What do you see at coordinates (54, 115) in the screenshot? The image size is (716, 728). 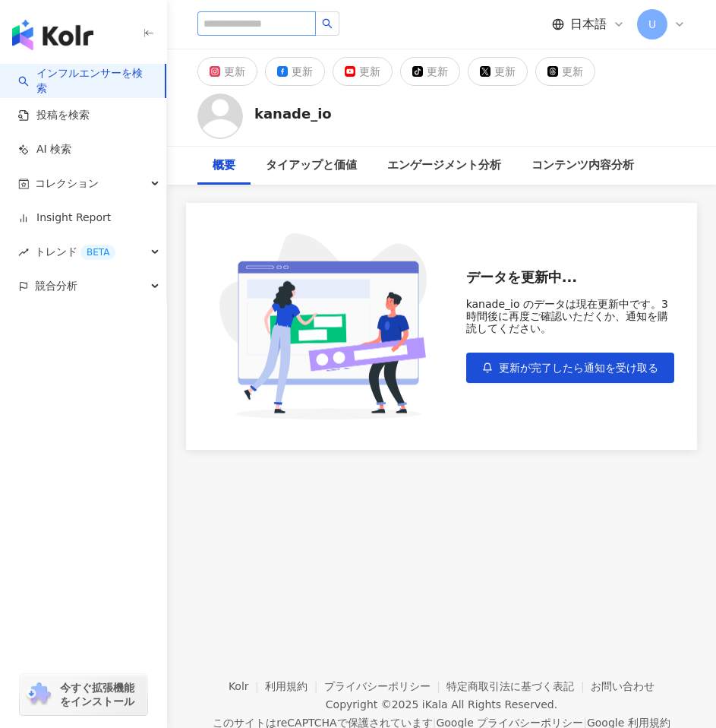 I see `a: 投稿を検索` at bounding box center [54, 115].